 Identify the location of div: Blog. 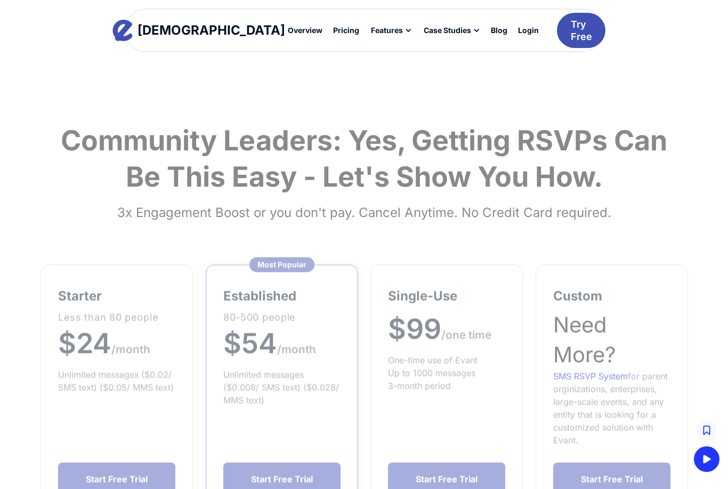
(499, 30).